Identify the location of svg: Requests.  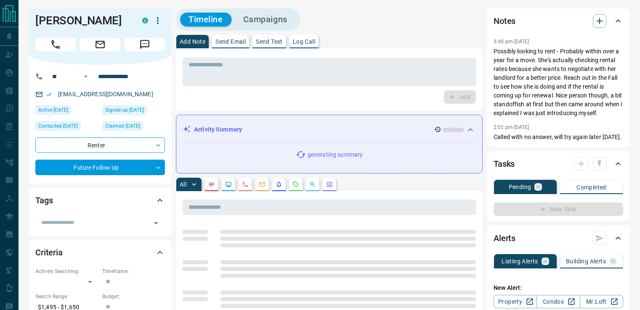
(296, 185).